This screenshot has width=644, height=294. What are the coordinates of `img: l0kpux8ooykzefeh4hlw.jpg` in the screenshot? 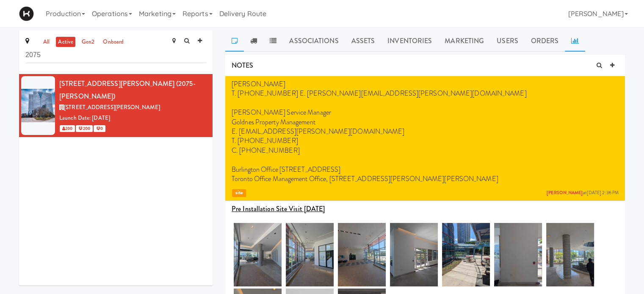 It's located at (362, 255).